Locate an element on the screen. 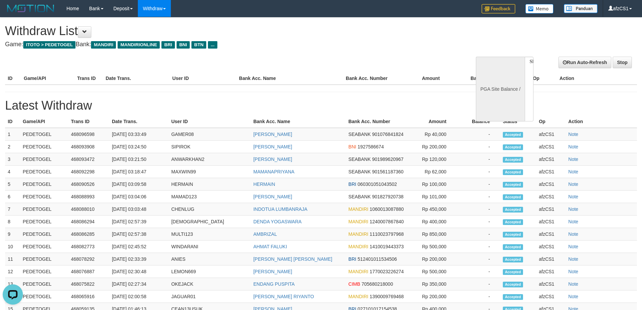 The height and width of the screenshot is (310, 642). td: 468088010 is located at coordinates (88, 209).